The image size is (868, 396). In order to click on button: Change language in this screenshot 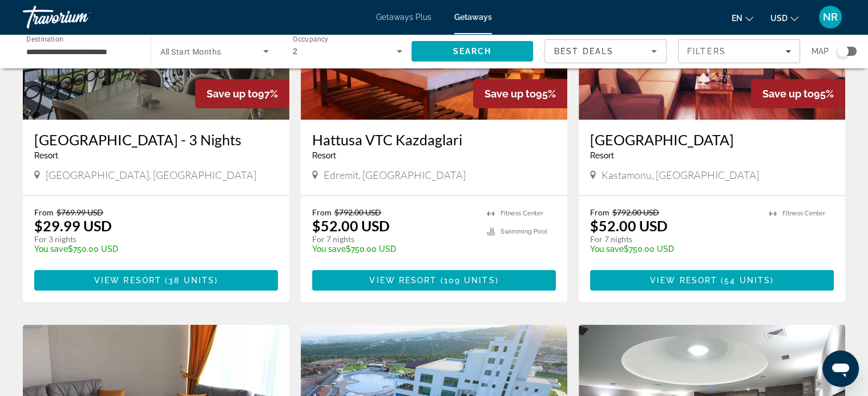, I will do `click(742, 18)`.